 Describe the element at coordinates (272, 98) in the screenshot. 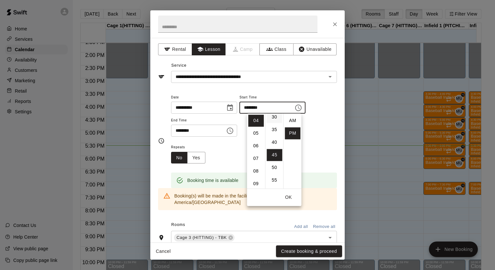

I see `span: Start Time` at that location.